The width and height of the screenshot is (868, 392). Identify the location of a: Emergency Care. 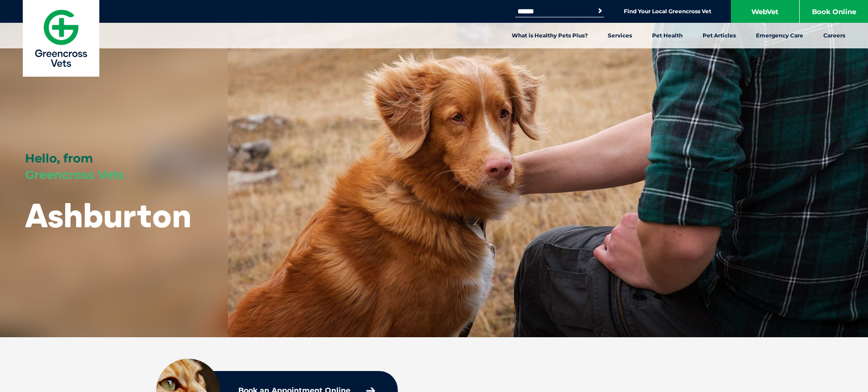
(780, 36).